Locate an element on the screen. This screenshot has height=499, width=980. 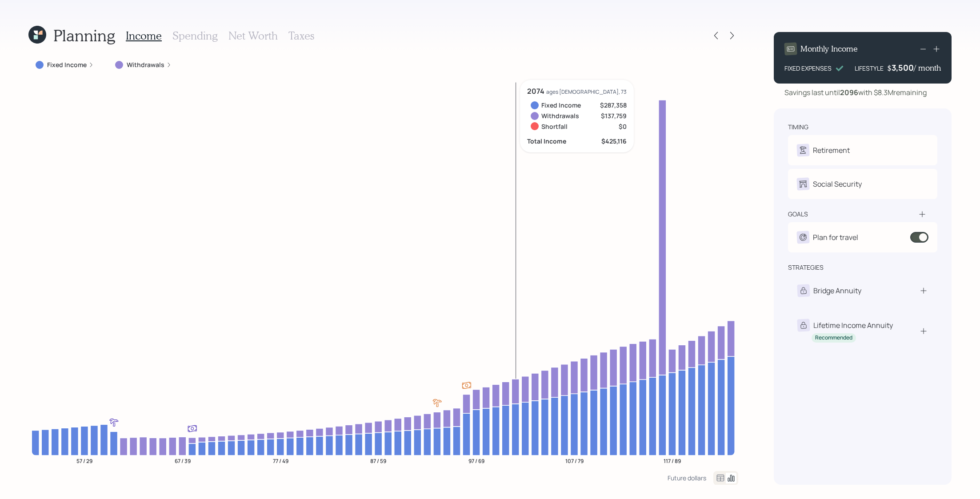
h3: Income is located at coordinates (143, 36).